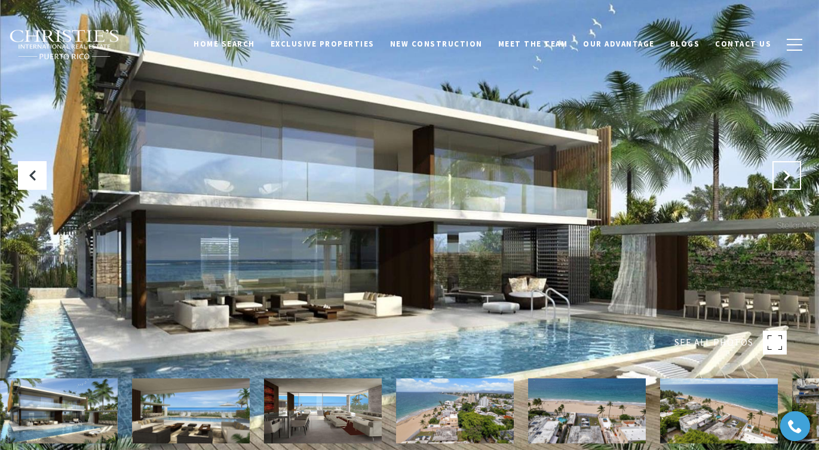 This screenshot has width=819, height=450. What do you see at coordinates (619, 44) in the screenshot?
I see `span: Our Advantage` at bounding box center [619, 44].